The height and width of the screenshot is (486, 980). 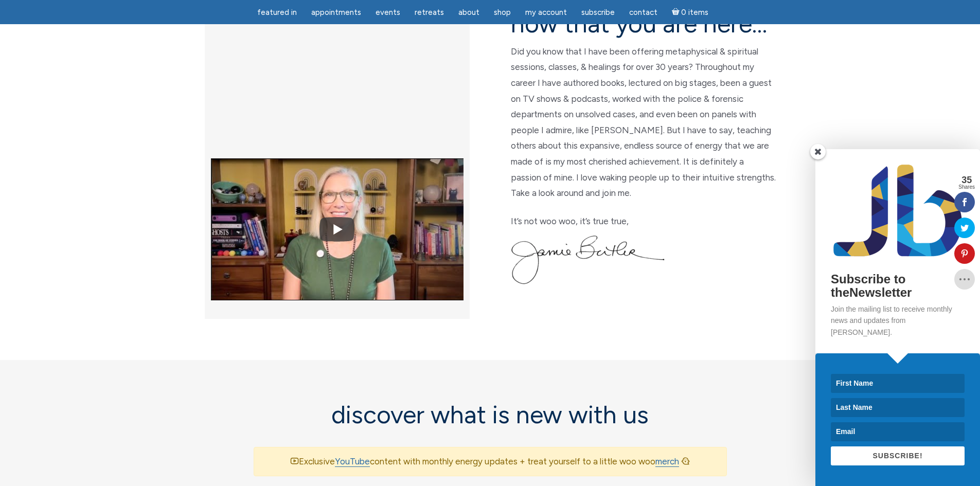 What do you see at coordinates (428, 12) in the screenshot?
I see `a: Retreats` at bounding box center [428, 12].